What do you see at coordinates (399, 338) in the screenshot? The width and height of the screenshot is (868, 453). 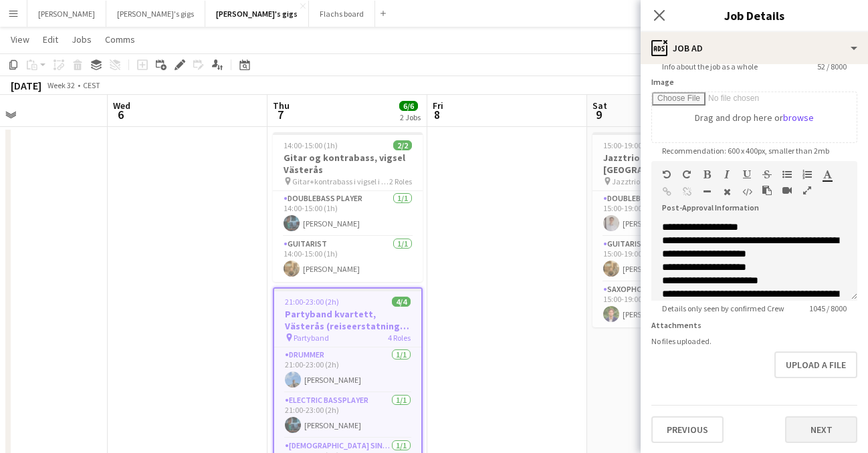 I see `span: 4 Roles` at bounding box center [399, 338].